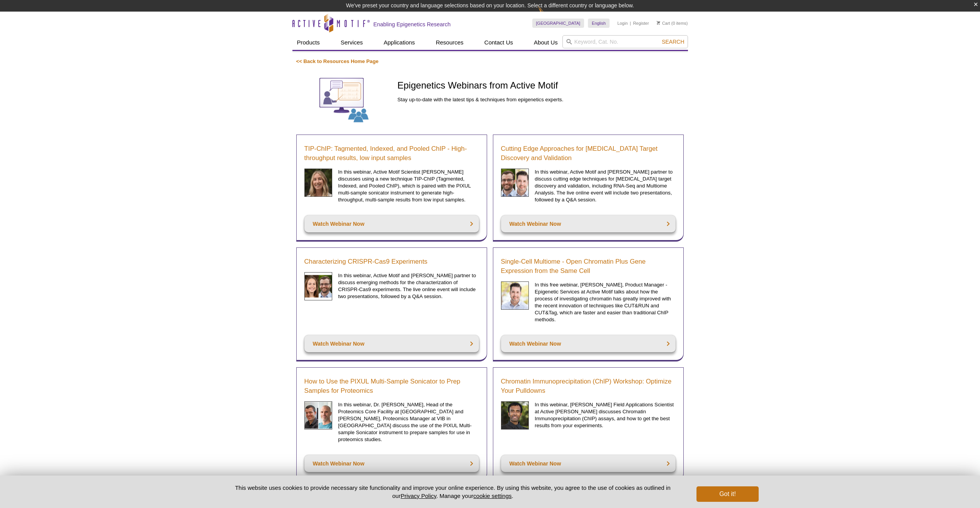  I want to click on h1: Epigenetics Webinars from Active Motif, so click(541, 86).